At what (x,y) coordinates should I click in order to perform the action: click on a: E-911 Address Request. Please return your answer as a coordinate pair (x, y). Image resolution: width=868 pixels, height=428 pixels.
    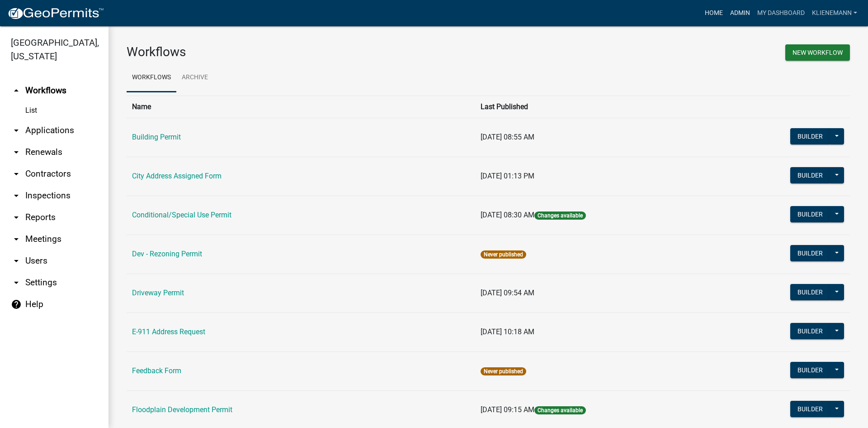
    Looking at the image, I should click on (169, 331).